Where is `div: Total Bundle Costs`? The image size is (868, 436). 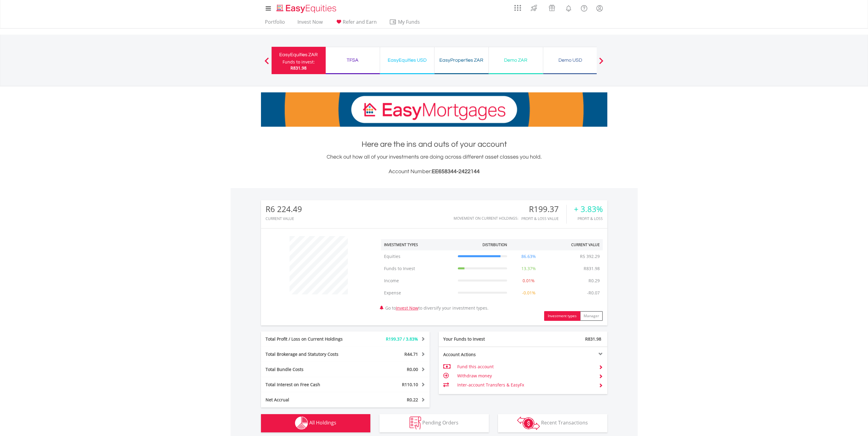
div: Total Bundle Costs is located at coordinates (310, 369).